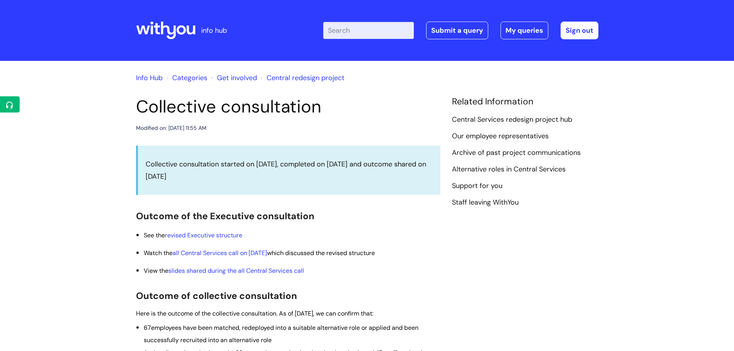  Describe the element at coordinates (225, 216) in the screenshot. I see `span: Outcome of the Executive consultation` at that location.